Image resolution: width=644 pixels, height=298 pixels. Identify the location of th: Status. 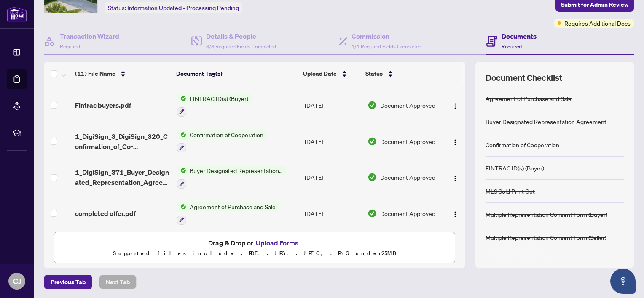
(401, 74).